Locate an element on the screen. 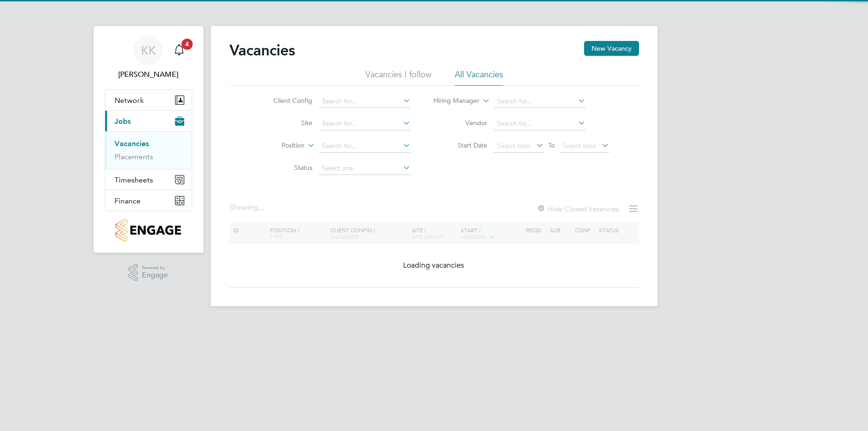 This screenshot has width=868, height=431. nav: Main navigation is located at coordinates (149, 139).